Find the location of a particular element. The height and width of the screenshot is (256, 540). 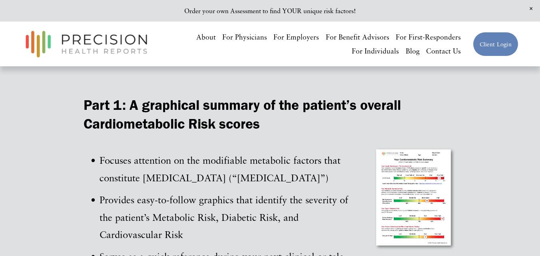

a: Contact Us is located at coordinates (443, 51).